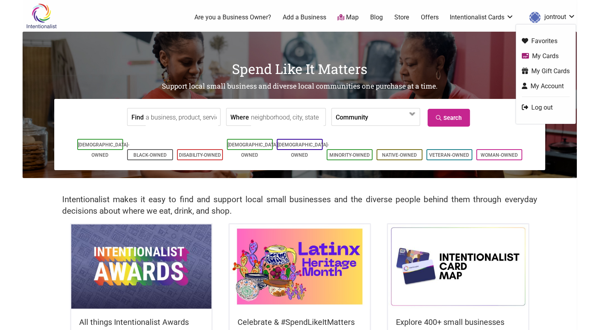  I want to click on a: My Cards, so click(546, 56).